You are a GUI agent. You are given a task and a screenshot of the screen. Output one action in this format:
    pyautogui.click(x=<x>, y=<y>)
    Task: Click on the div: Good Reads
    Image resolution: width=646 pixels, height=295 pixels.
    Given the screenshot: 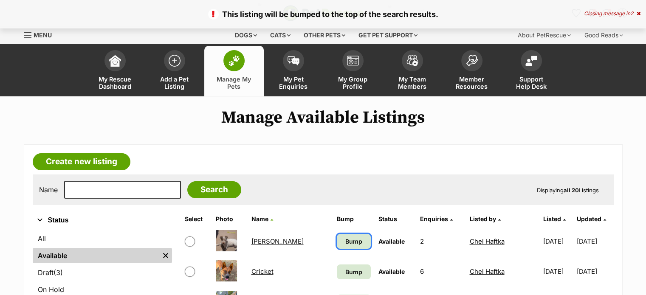 What is the action you would take?
    pyautogui.click(x=603, y=35)
    